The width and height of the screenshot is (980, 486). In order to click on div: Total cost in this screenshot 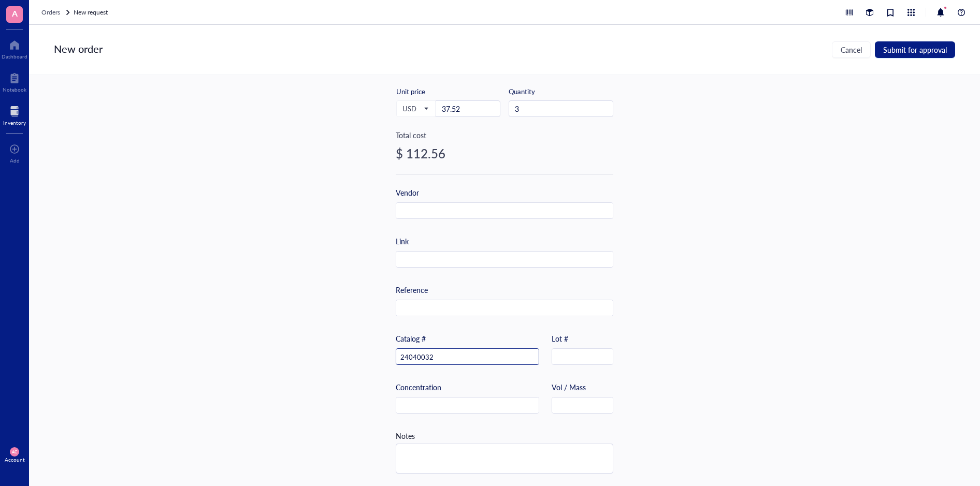, I will do `click(504, 135)`.